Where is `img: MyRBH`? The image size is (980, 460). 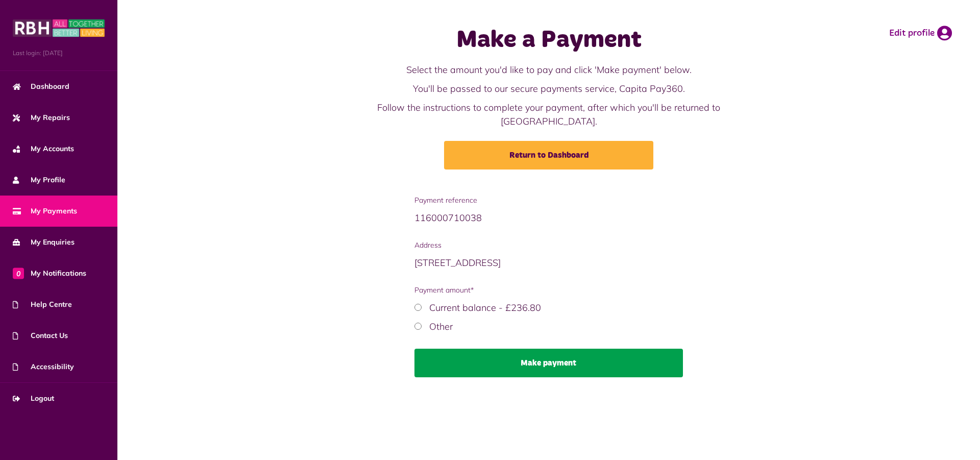 img: MyRBH is located at coordinates (59, 28).